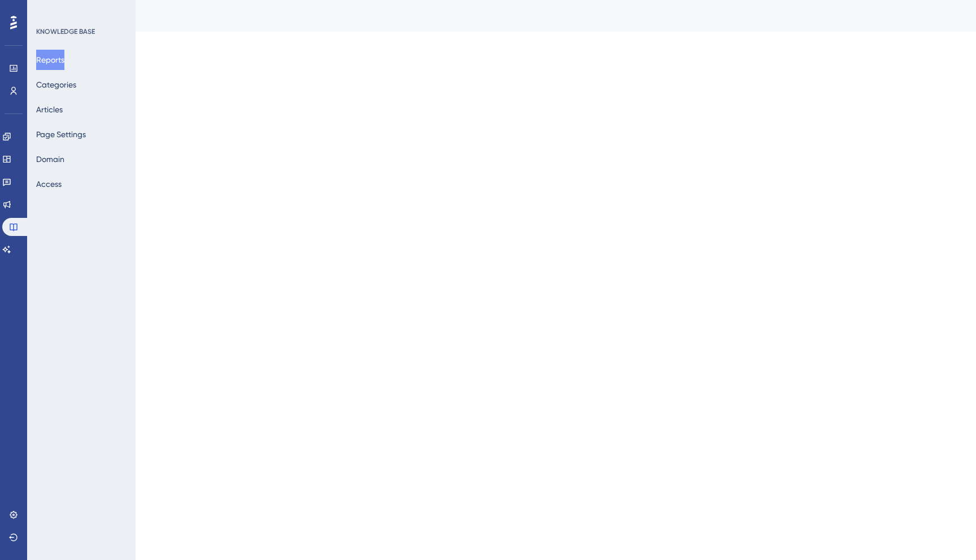 The height and width of the screenshot is (560, 976). I want to click on button: Articles, so click(49, 110).